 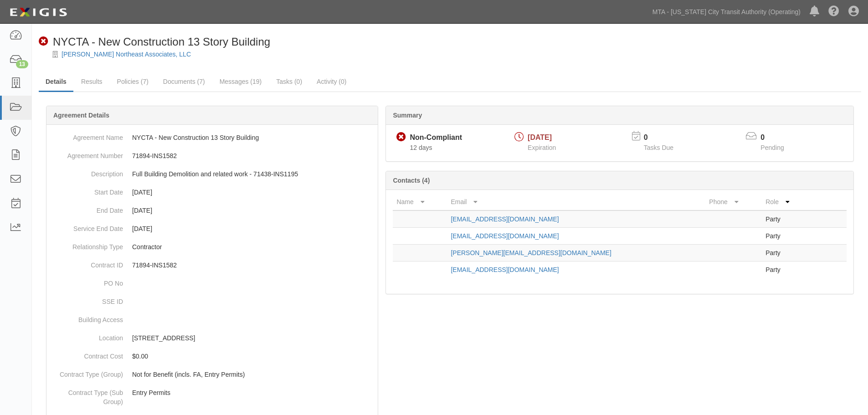 What do you see at coordinates (38, 12) in the screenshot?
I see `img: logo-5460c22ac91f19d4615b14bd174203de0afe785f0fc80cf4dbbc73dc1793850b.png` at bounding box center [38, 12].